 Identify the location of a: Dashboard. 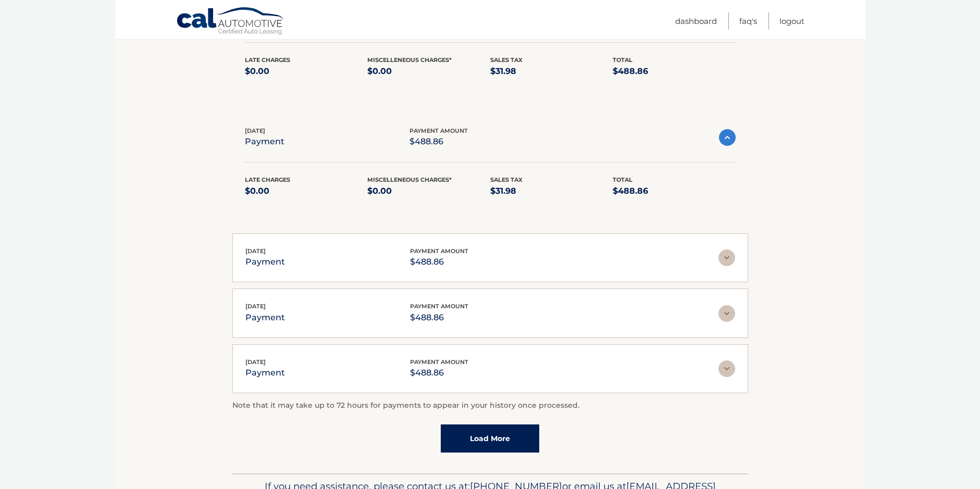
(696, 21).